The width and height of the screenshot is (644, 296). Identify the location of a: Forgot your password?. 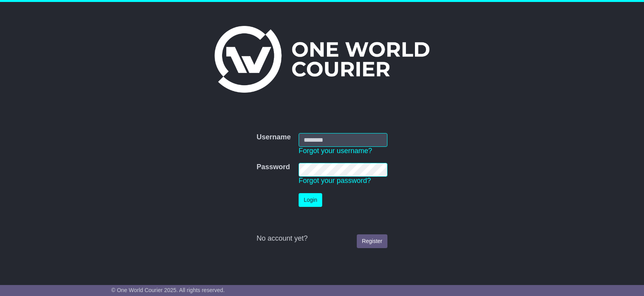
(335, 180).